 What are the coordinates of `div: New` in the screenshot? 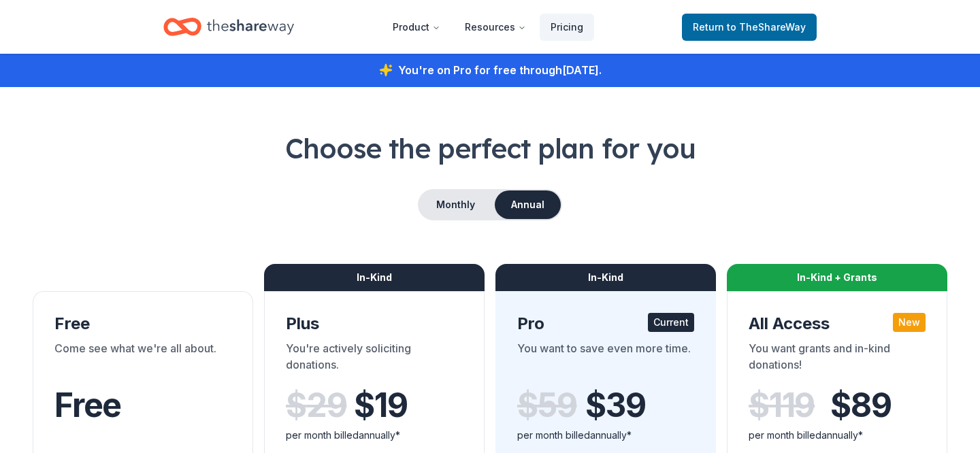 It's located at (909, 322).